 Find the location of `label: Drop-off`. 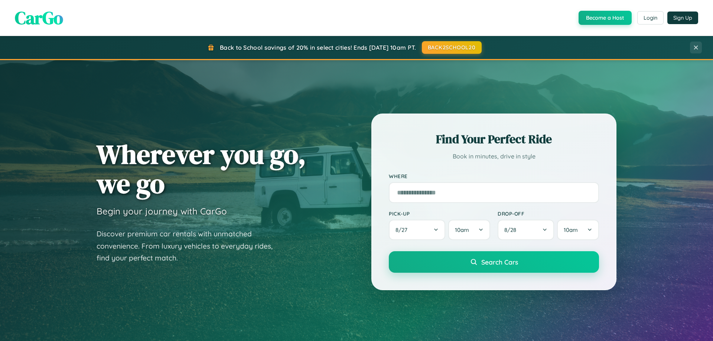

label: Drop-off is located at coordinates (548, 214).